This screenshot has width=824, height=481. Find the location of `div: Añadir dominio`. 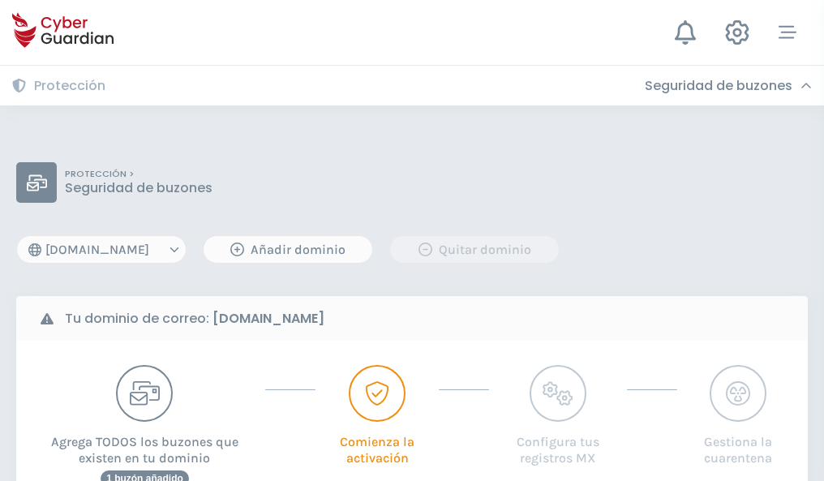

div: Añadir dominio is located at coordinates (288, 250).